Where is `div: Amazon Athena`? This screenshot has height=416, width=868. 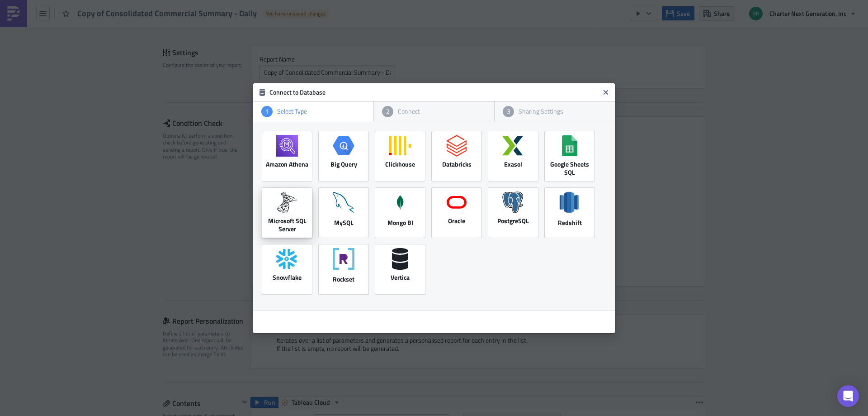
div: Amazon Athena is located at coordinates (287, 164).